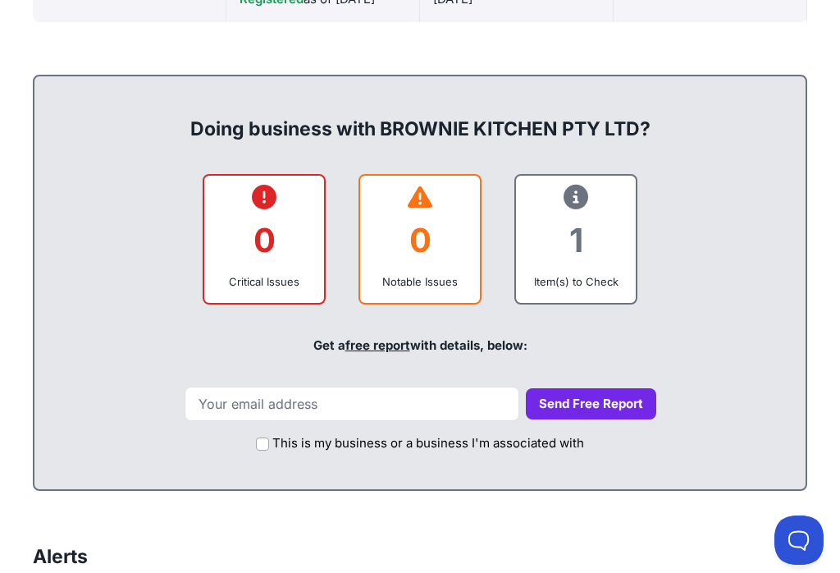  I want to click on div: Doing business with BROWNIE KITCHEN PTY LTD?, so click(420, 116).